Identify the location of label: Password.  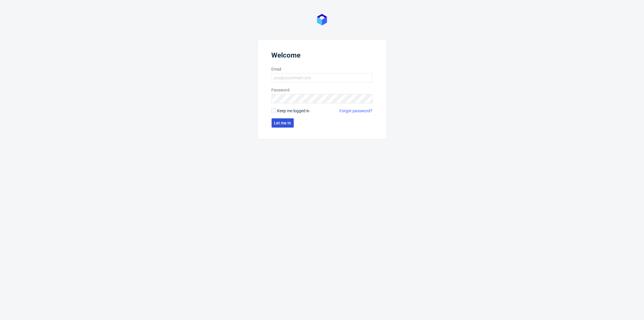
(322, 90).